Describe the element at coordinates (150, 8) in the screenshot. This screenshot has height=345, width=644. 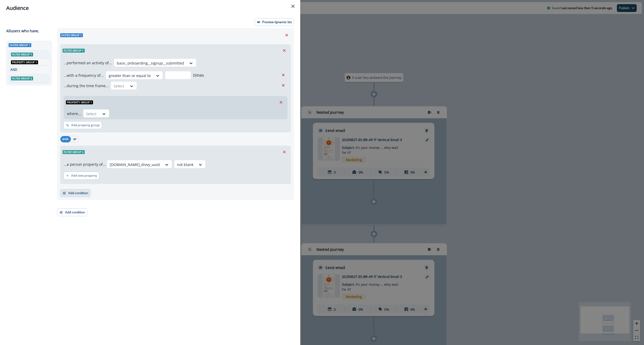
I see `div: Audience` at that location.